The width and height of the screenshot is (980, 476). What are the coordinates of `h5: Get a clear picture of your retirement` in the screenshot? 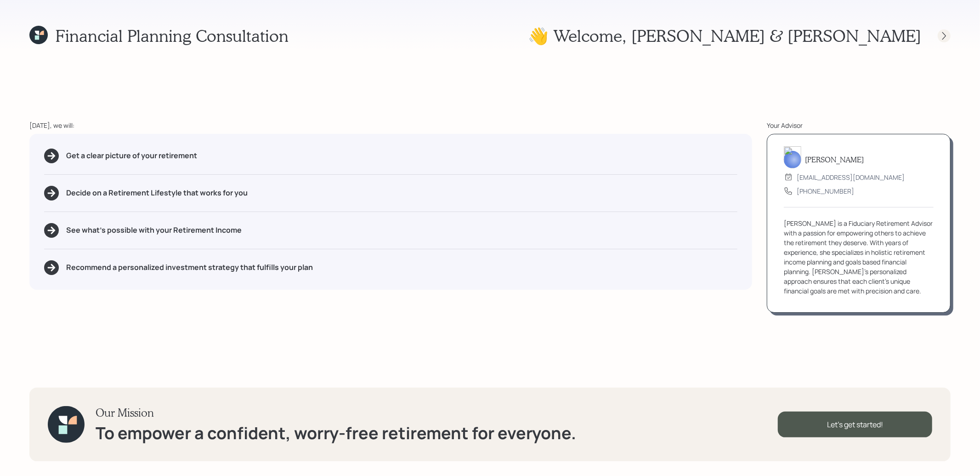 It's located at (131, 155).